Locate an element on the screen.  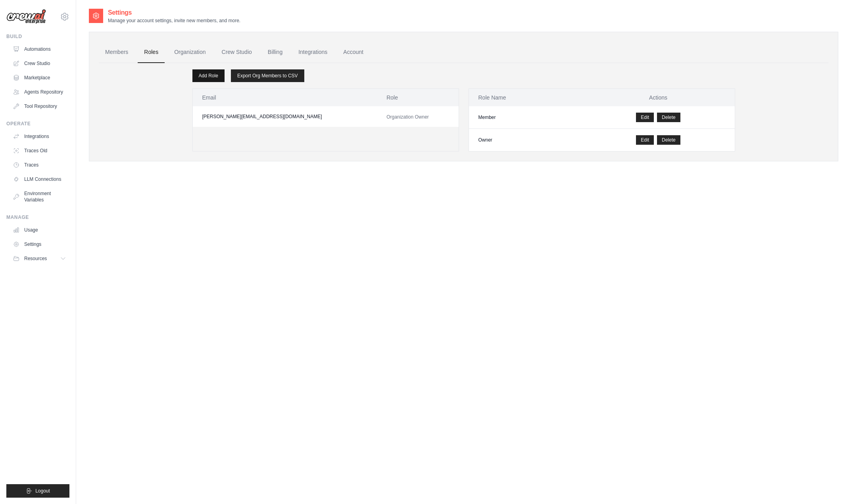
div: Manage is located at coordinates (38, 217).